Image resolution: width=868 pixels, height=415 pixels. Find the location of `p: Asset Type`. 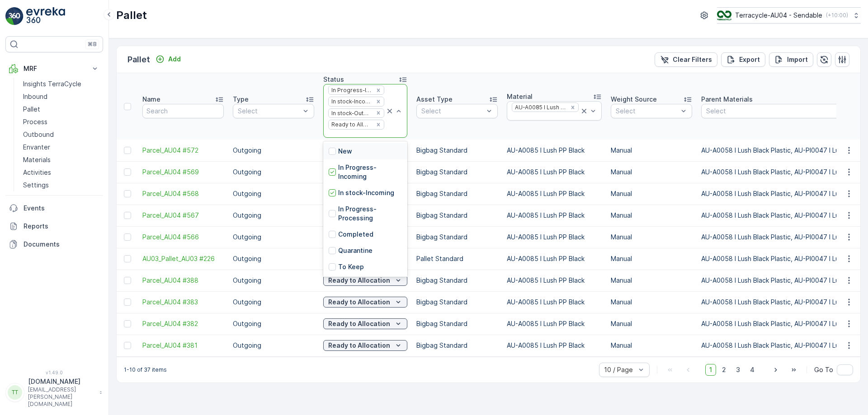

p: Asset Type is located at coordinates (434, 99).